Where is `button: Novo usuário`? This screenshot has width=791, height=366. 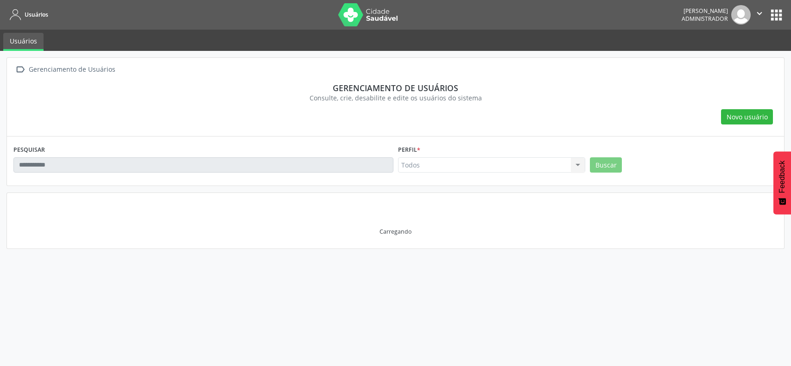 button: Novo usuário is located at coordinates (747, 117).